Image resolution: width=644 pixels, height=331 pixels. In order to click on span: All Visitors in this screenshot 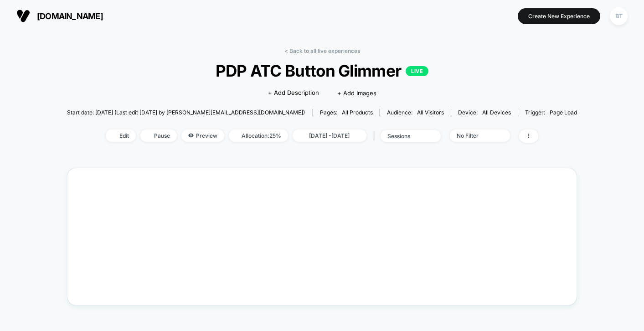, I will do `click(430, 112)`.